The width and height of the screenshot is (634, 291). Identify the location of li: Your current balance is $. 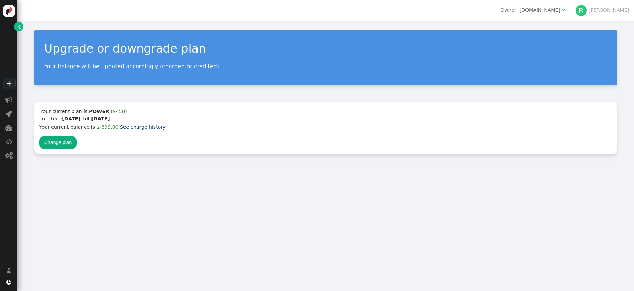
(325, 127).